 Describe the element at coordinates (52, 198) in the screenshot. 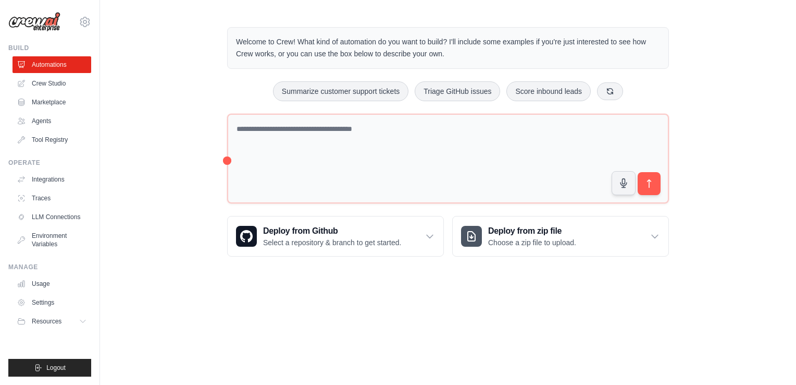

I see `a: Traces` at that location.